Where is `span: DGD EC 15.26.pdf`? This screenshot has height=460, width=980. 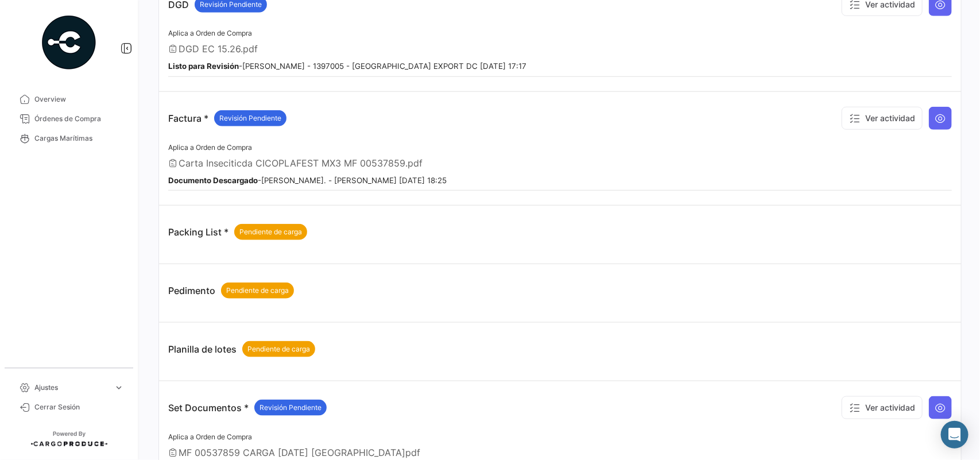
span: DGD EC 15.26.pdf is located at coordinates (218, 49).